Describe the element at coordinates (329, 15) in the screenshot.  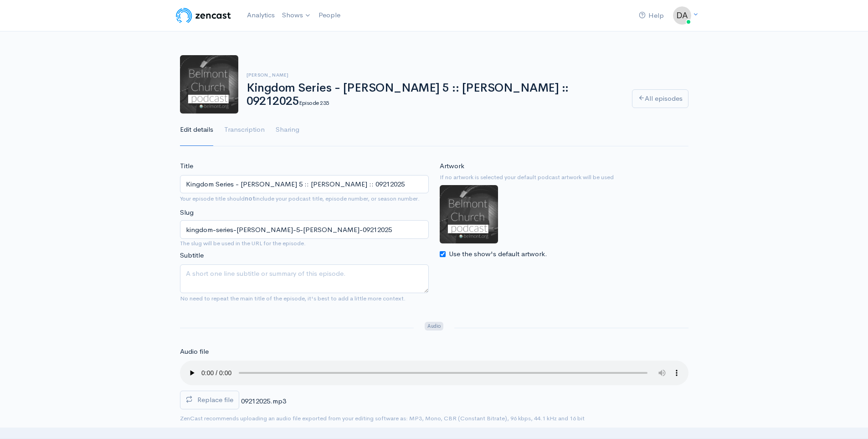
I see `a: People` at that location.